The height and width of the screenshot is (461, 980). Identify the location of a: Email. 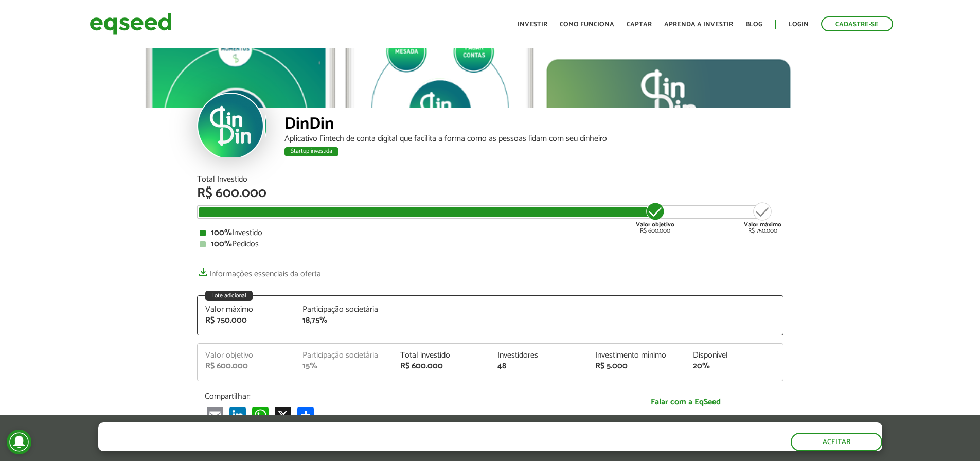
(215, 414).